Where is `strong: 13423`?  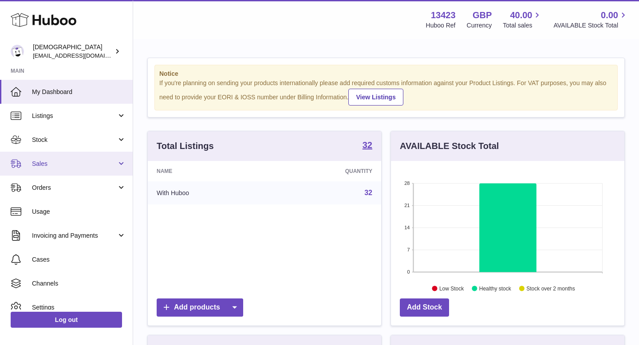
strong: 13423 is located at coordinates (443, 15).